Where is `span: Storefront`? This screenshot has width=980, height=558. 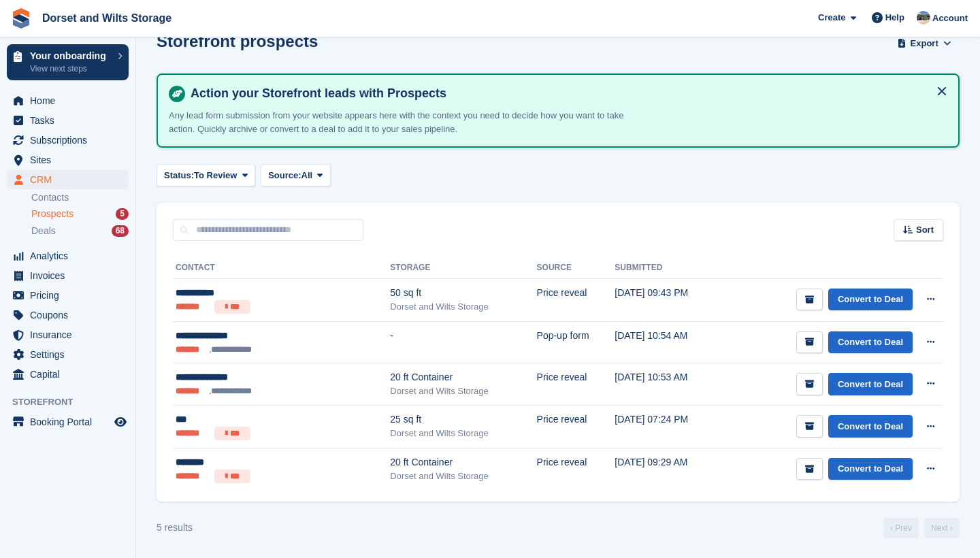
span: Storefront is located at coordinates (74, 402).